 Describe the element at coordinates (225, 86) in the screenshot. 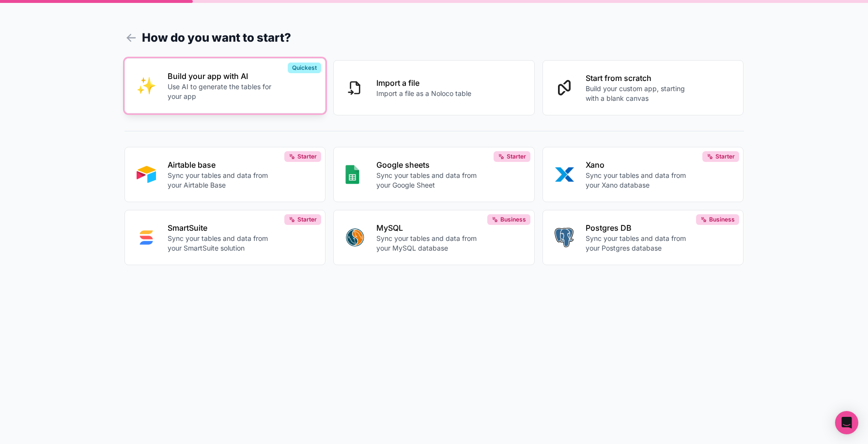

I see `button: INTERNAL_WITH_AIBuild your app with AIUse AI to generate the tables for your appQuickest` at that location.